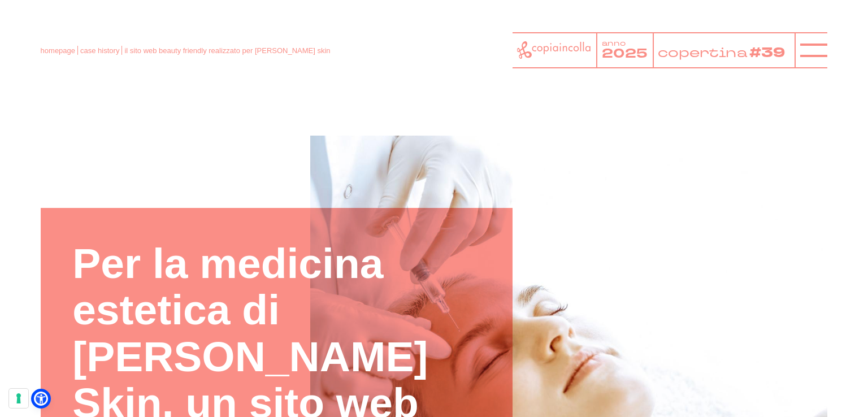 This screenshot has width=868, height=417. What do you see at coordinates (19, 398) in the screenshot?
I see `button: Le tue preferenze relative al consenso per le tecnologie di tracciamento` at bounding box center [19, 398].